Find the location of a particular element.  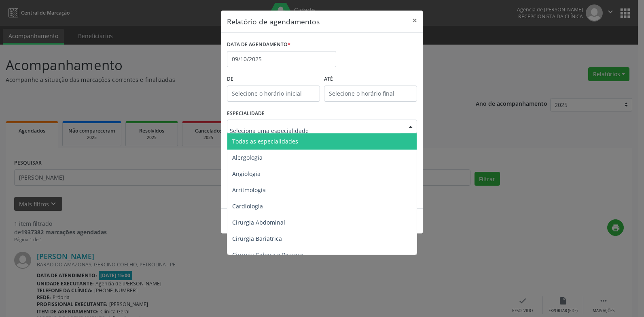

label: ESPECIALIDADE is located at coordinates (245, 113).